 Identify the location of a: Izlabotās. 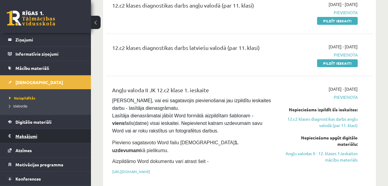
(47, 106).